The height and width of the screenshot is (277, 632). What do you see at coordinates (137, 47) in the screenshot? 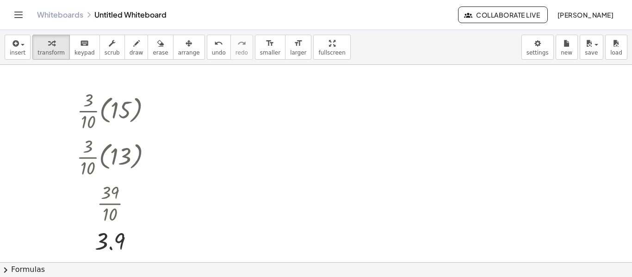
I see `button: draw` at bounding box center [137, 47].